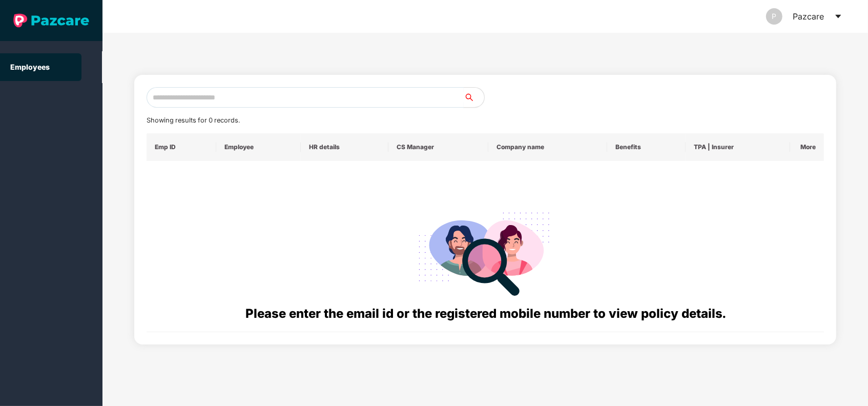  What do you see at coordinates (838, 16) in the screenshot?
I see `span: caret-down` at bounding box center [838, 16].